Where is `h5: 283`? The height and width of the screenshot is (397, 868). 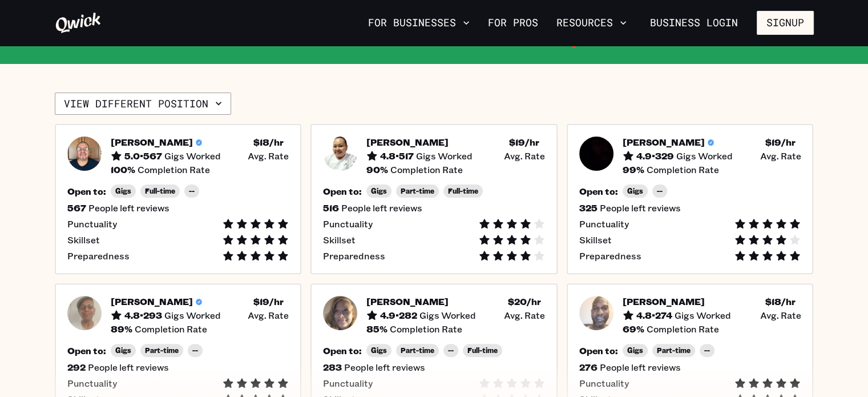
h5: 283 is located at coordinates (332, 368).